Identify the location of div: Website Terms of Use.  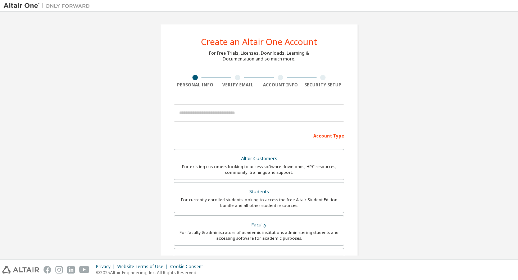
(143, 266).